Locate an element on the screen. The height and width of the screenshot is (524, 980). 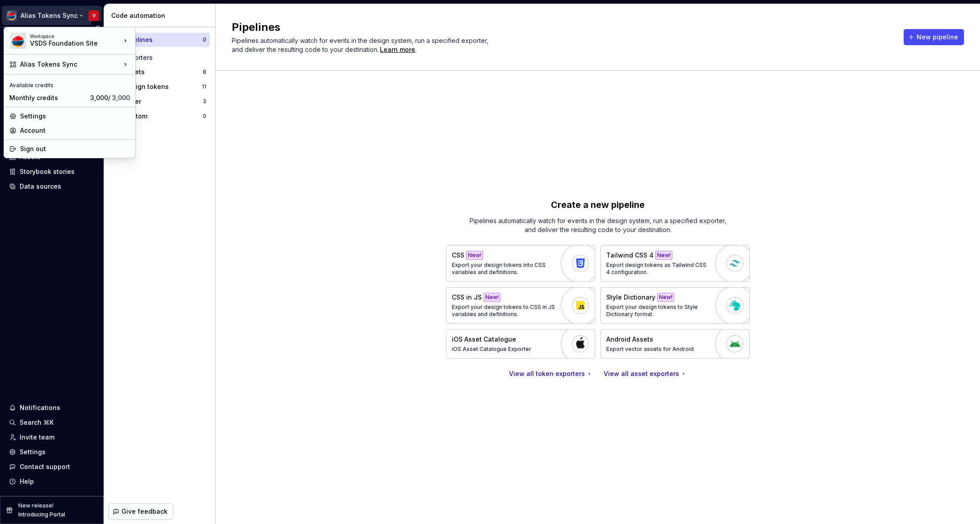
div: Sign out is located at coordinates (75, 148).